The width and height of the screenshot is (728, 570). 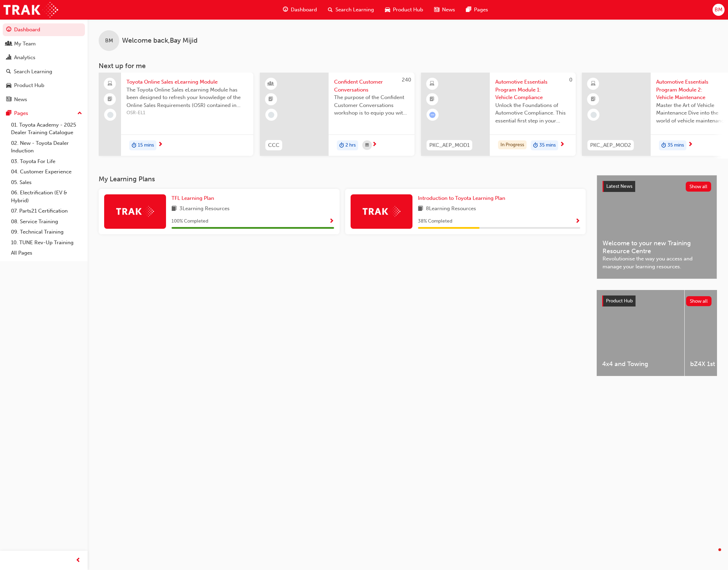 What do you see at coordinates (174, 209) in the screenshot?
I see `span: book-icon` at bounding box center [174, 209].